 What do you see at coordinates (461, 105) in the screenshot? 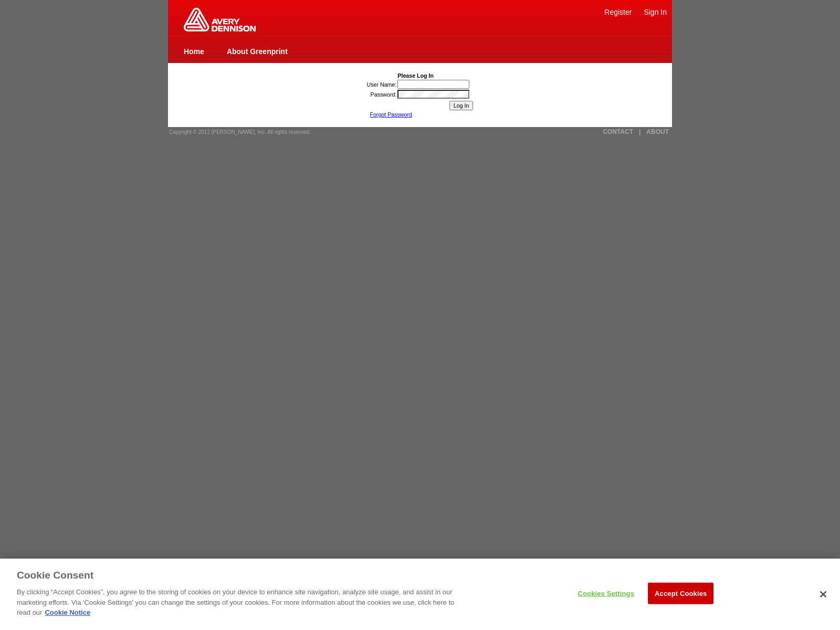
I see `input: Log In` at bounding box center [461, 105].